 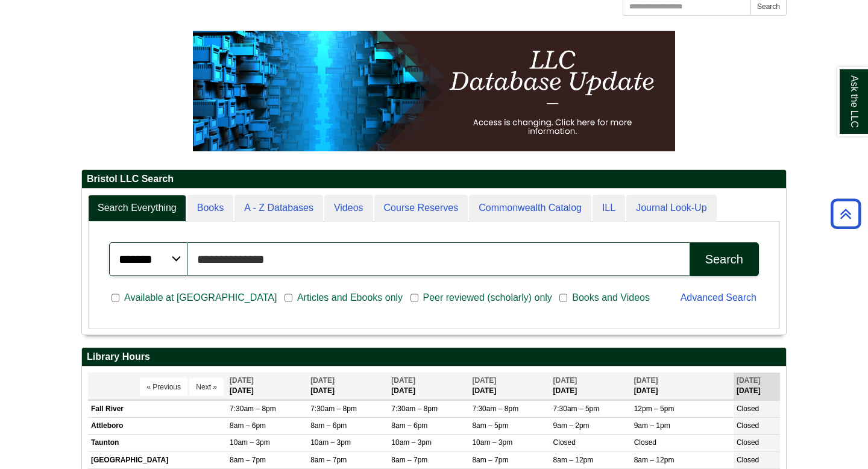 What do you see at coordinates (724, 259) in the screenshot?
I see `div: Search` at bounding box center [724, 259].